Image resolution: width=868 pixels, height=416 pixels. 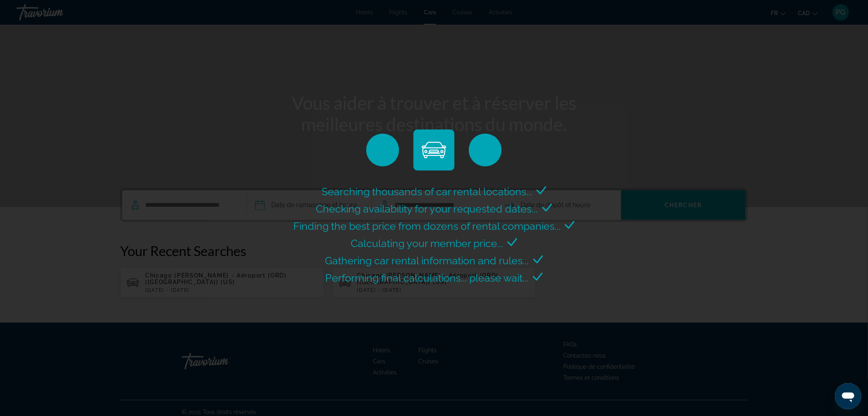 I want to click on span: Gathering car rental information and rules..., so click(x=427, y=260).